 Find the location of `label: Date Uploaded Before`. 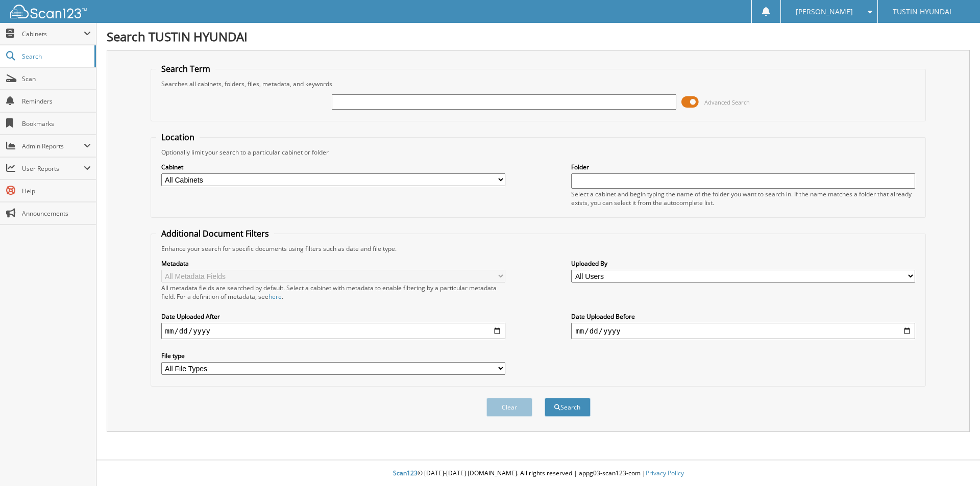

label: Date Uploaded Before is located at coordinates (743, 316).